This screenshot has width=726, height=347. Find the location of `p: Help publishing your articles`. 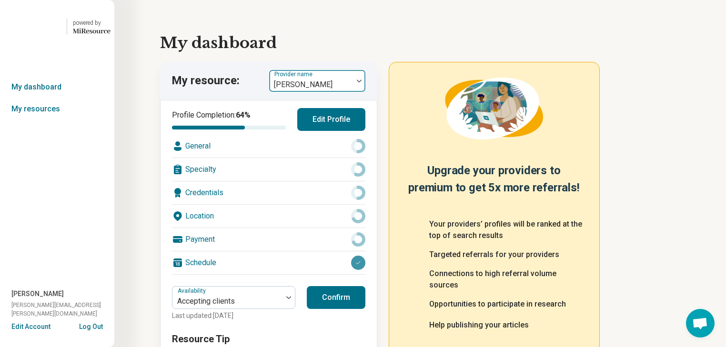

p: Help publishing your articles is located at coordinates (479, 326).